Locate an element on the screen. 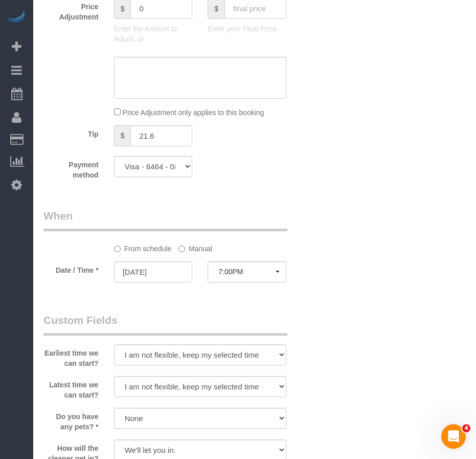 The height and width of the screenshot is (459, 476). span: Price Adjustment only applies to this booking is located at coordinates (193, 113).